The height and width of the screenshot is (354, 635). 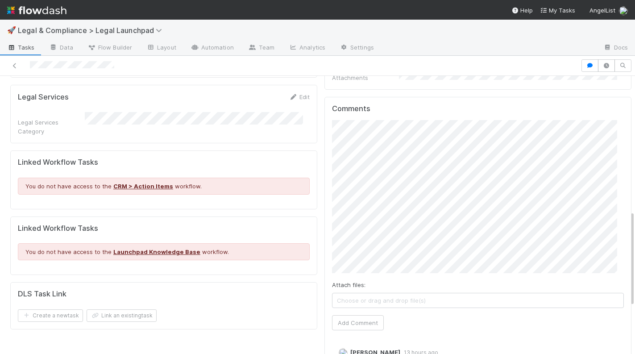 I want to click on a: Layout, so click(x=161, y=48).